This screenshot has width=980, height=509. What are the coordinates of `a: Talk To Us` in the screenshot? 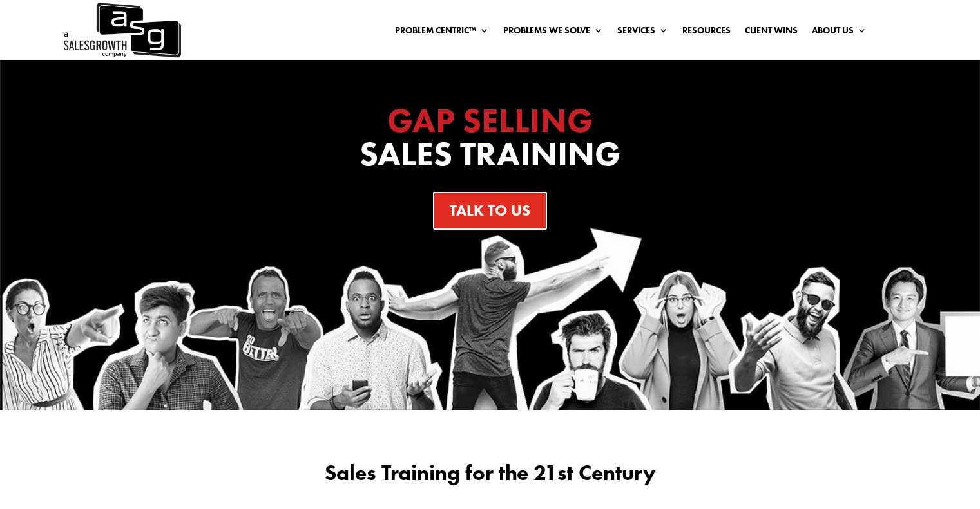 It's located at (490, 211).